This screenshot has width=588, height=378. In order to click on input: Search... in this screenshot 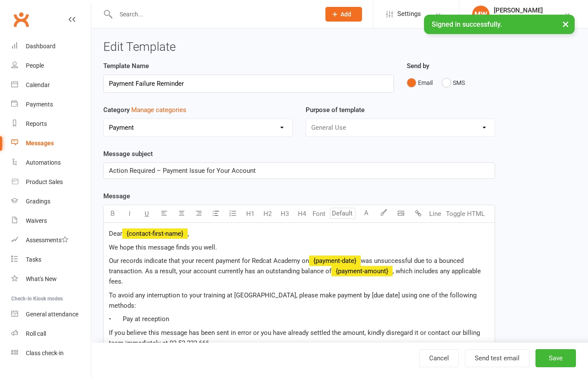, I will do `click(214, 15)`.